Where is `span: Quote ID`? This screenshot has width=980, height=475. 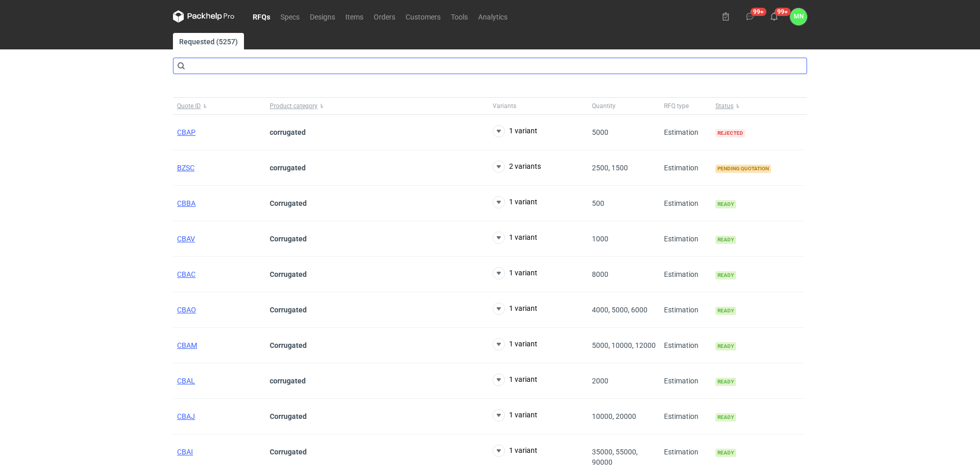
span: Quote ID is located at coordinates (189, 106).